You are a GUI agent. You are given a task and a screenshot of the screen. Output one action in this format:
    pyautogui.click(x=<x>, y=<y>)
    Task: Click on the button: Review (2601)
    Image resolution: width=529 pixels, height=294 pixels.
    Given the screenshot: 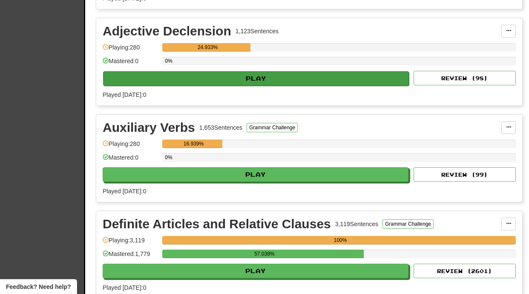 What is the action you would take?
    pyautogui.click(x=465, y=271)
    